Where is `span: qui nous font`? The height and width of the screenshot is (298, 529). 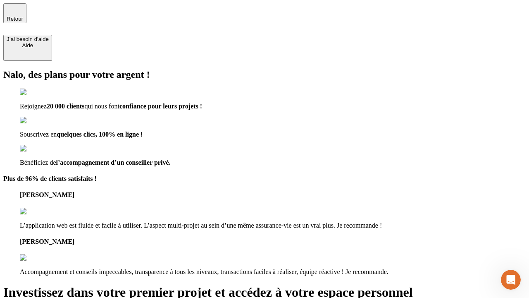
span: qui nous font is located at coordinates (102, 106).